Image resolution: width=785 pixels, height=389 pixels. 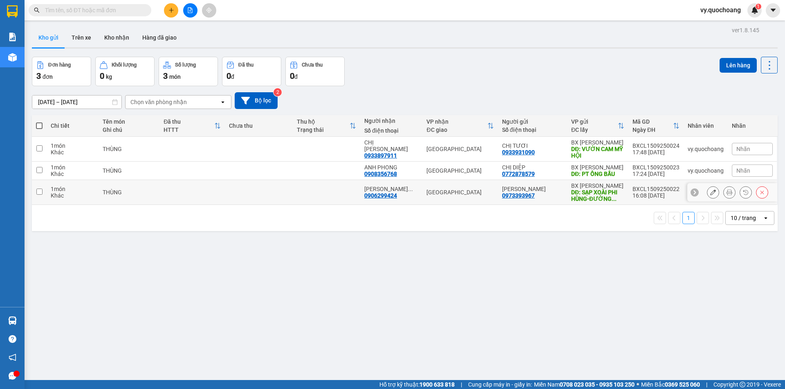 I want to click on span: copyright, so click(x=742, y=385).